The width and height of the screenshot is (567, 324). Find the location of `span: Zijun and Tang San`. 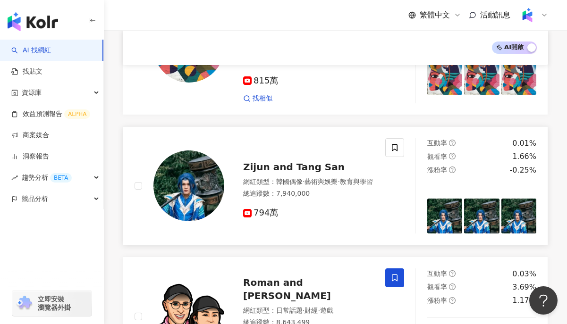

span: Zijun and Tang San is located at coordinates (294, 167).